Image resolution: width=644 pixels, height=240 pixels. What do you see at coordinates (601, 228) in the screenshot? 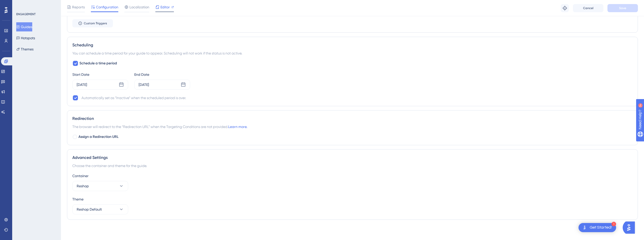
I see `div: Get Started!` at bounding box center [601, 228].